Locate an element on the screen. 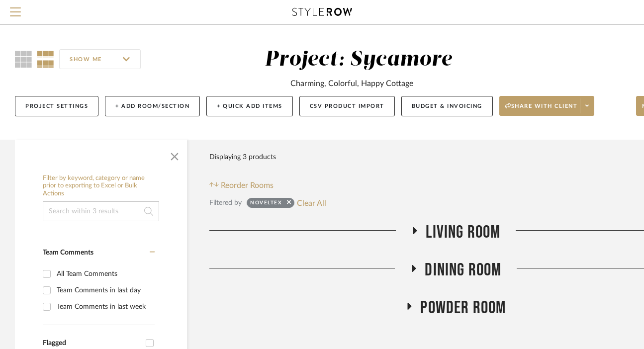  button: Share with client is located at coordinates (547, 106).